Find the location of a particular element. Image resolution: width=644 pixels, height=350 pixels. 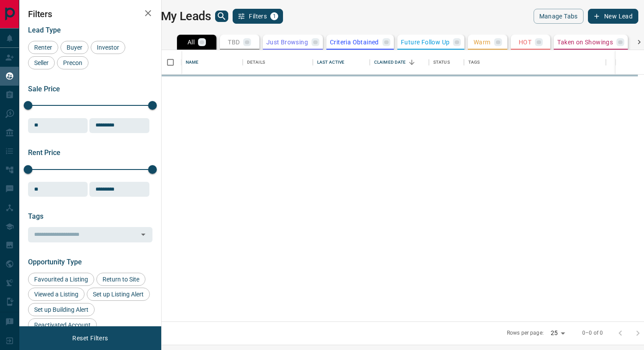

h2: Filters is located at coordinates (91, 14).